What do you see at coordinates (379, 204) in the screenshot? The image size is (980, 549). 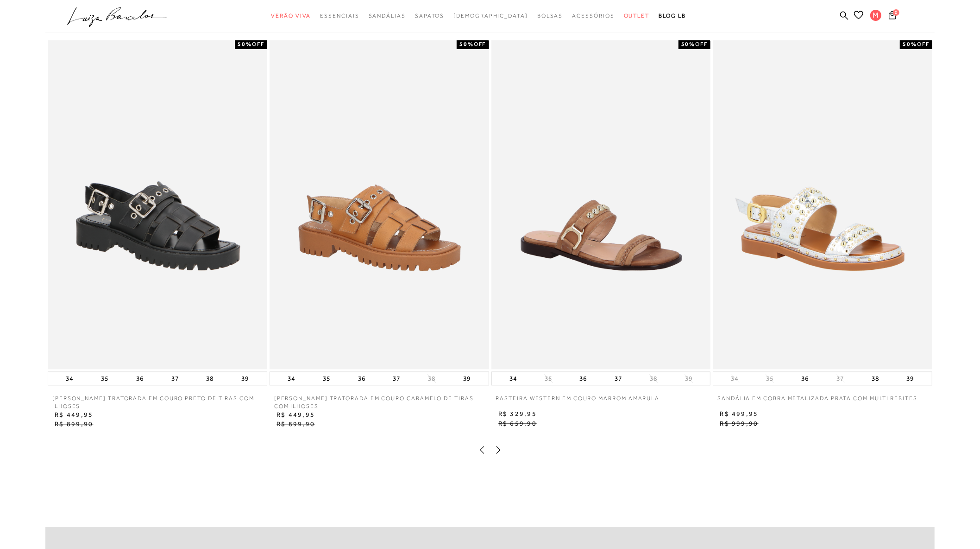 I see `a: SANDÁLIA PAPETE TRATORADA EM COURO CARAMELO DE TIRAS COM ILHOSES` at bounding box center [379, 204].